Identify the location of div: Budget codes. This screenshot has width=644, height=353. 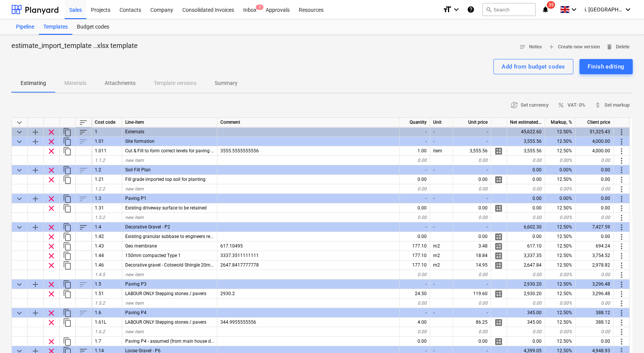
(93, 27).